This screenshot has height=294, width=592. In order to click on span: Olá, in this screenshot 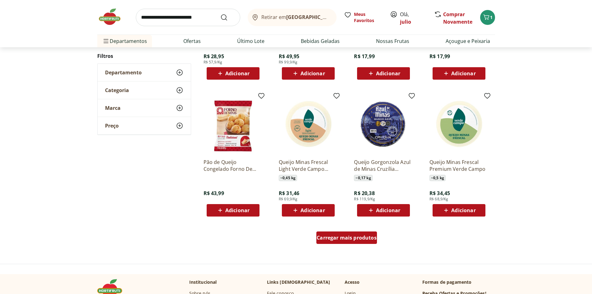, I will do `click(413, 18)`.